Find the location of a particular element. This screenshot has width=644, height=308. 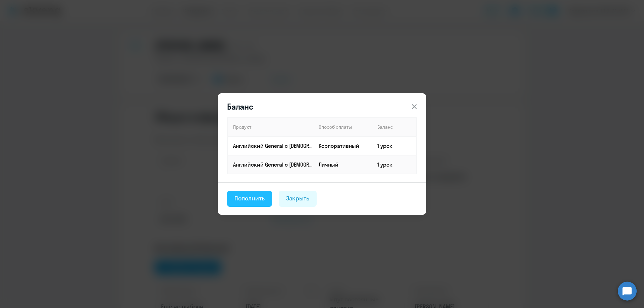

button: Пополнить is located at coordinates (250, 199).